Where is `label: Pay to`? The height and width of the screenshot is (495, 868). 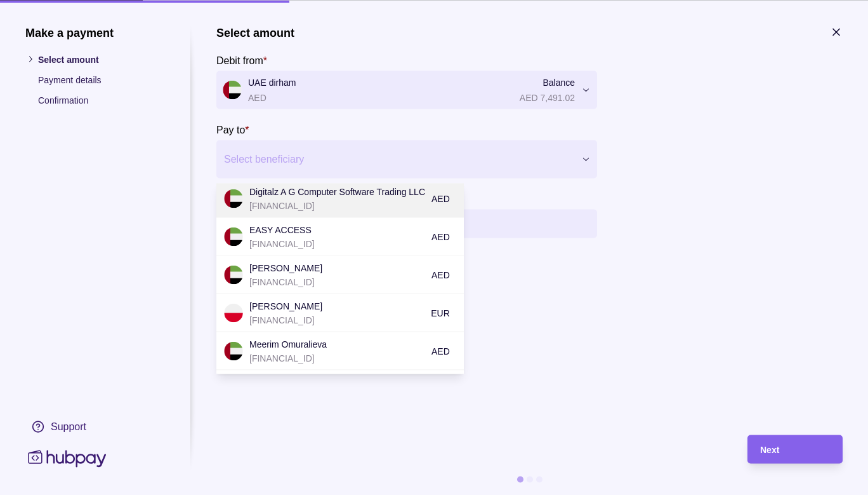 label: Pay to is located at coordinates (233, 129).